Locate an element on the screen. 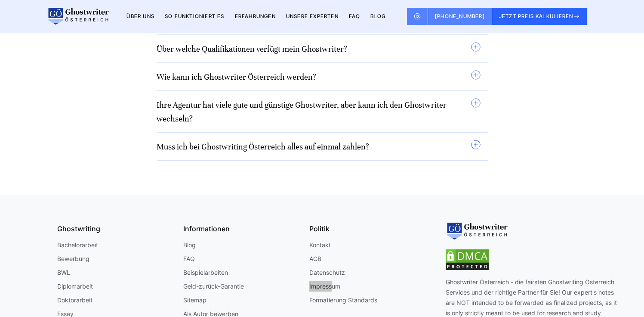 This screenshot has width=644, height=317. summary: Ihre Agentur hat viele gute und günstige Ghostwriter, aber kann ich den Ghostwriter wechseln? is located at coordinates (319, 112).